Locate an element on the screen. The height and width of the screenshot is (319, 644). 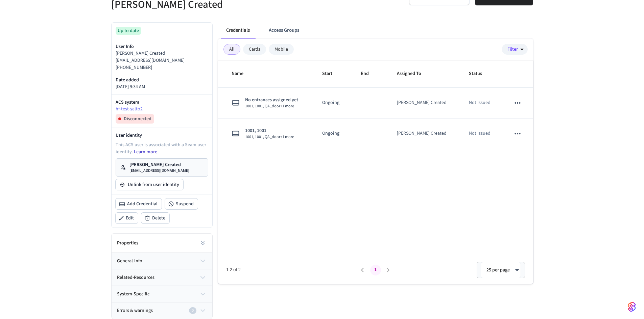
img: SeamLogoGradient.69752ec5.svg is located at coordinates (632, 307).